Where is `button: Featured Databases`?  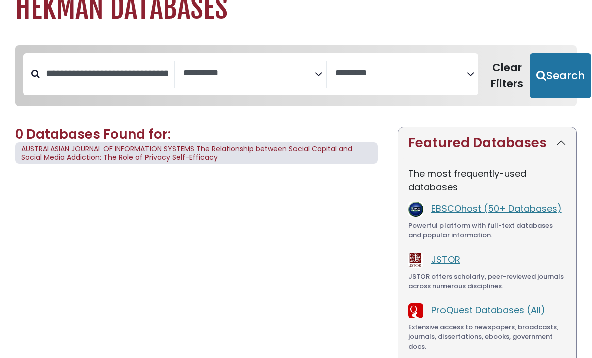
button: Featured Databases is located at coordinates (487, 143).